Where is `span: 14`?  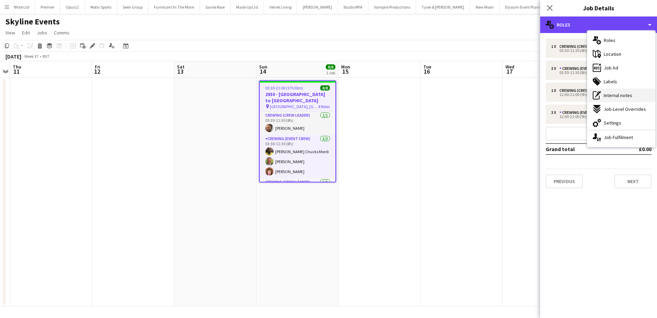
span: 14 is located at coordinates (263, 71).